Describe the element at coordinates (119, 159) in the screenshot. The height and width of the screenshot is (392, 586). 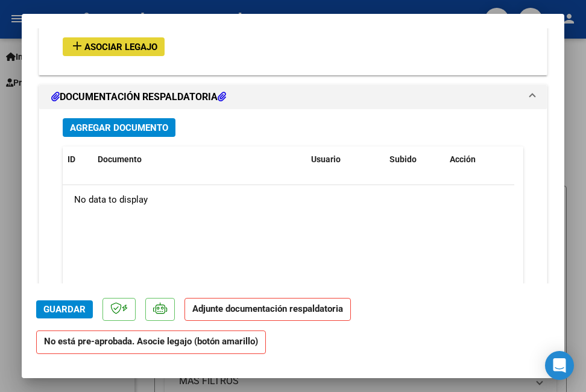
I see `span: Documento` at that location.